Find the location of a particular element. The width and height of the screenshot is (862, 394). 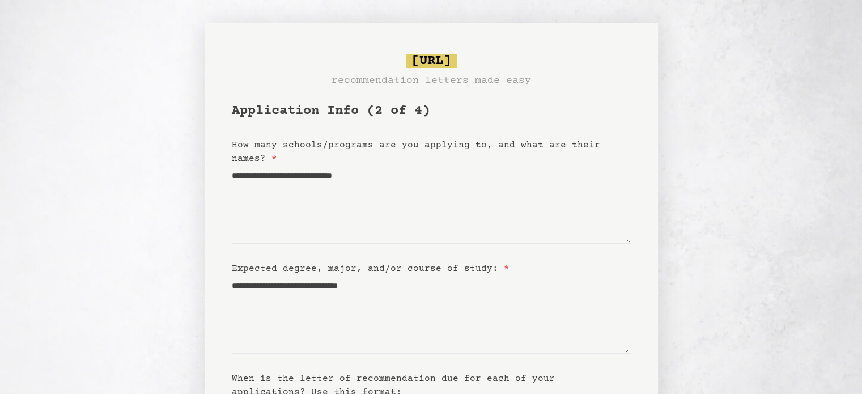

label: Expected degree, major, and/or course of study: is located at coordinates (371, 269).